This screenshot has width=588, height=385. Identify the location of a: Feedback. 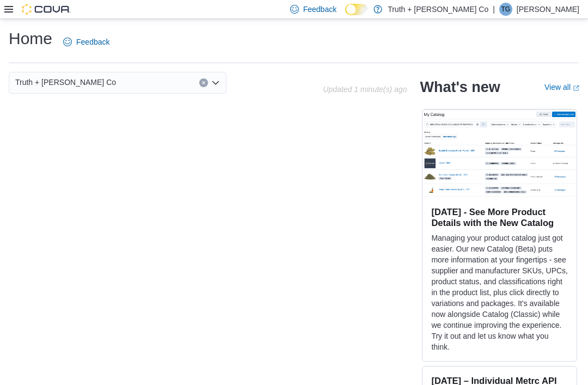
(86, 42).